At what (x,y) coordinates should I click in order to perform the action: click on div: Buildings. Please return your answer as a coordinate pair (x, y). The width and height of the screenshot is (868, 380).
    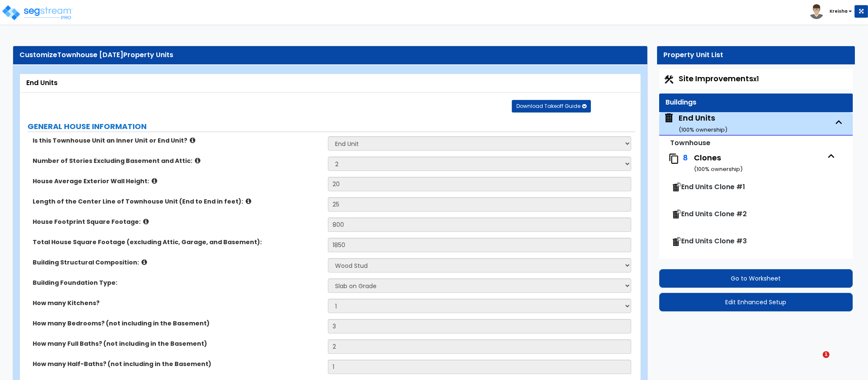
    Looking at the image, I should click on (756, 103).